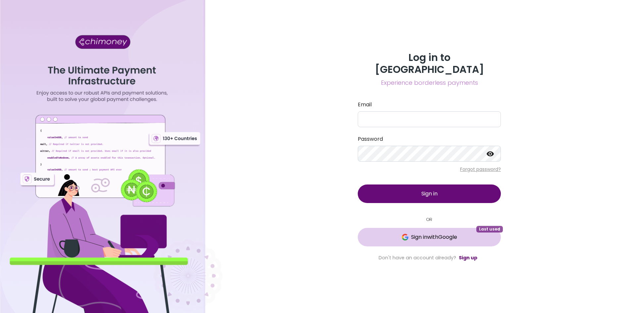 The width and height of the screenshot is (636, 313). What do you see at coordinates (490, 229) in the screenshot?
I see `span: Last used` at bounding box center [490, 229].